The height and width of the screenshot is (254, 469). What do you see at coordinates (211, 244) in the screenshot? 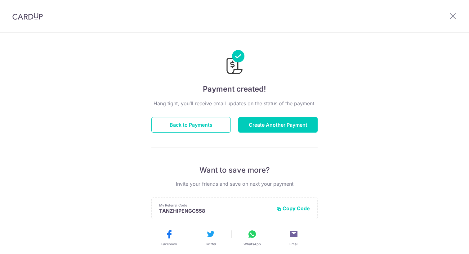
I see `span: Twitter` at bounding box center [211, 244].